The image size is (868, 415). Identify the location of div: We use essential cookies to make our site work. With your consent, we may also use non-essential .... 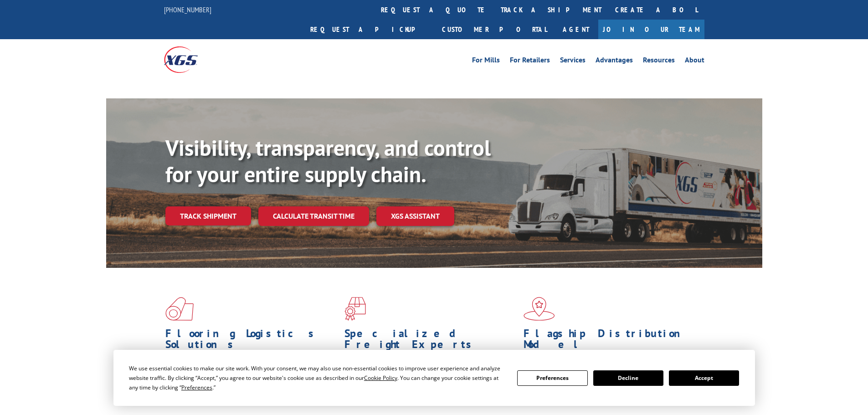
(318, 378).